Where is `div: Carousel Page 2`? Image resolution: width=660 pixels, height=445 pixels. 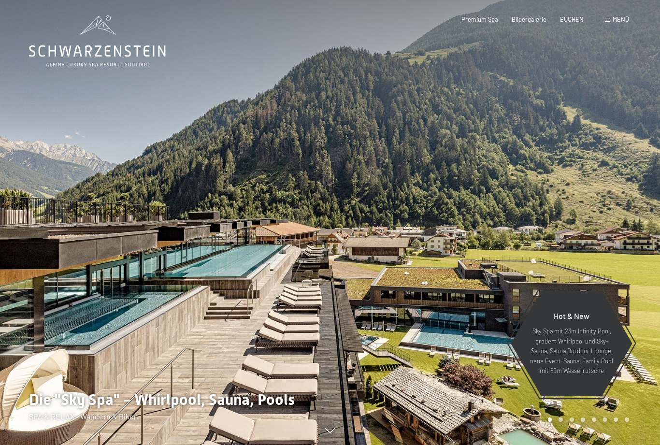
div: Carousel Page 2 is located at coordinates (561, 419).